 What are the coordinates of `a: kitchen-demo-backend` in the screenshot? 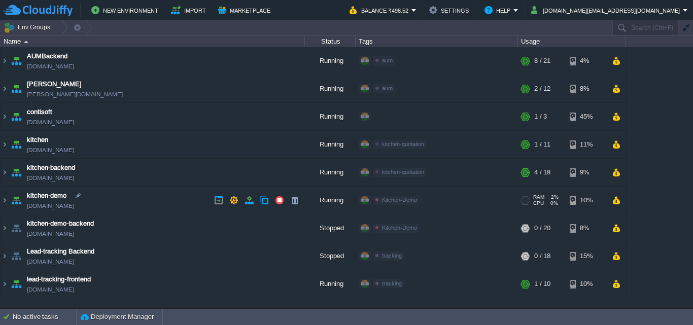 It's located at (60, 224).